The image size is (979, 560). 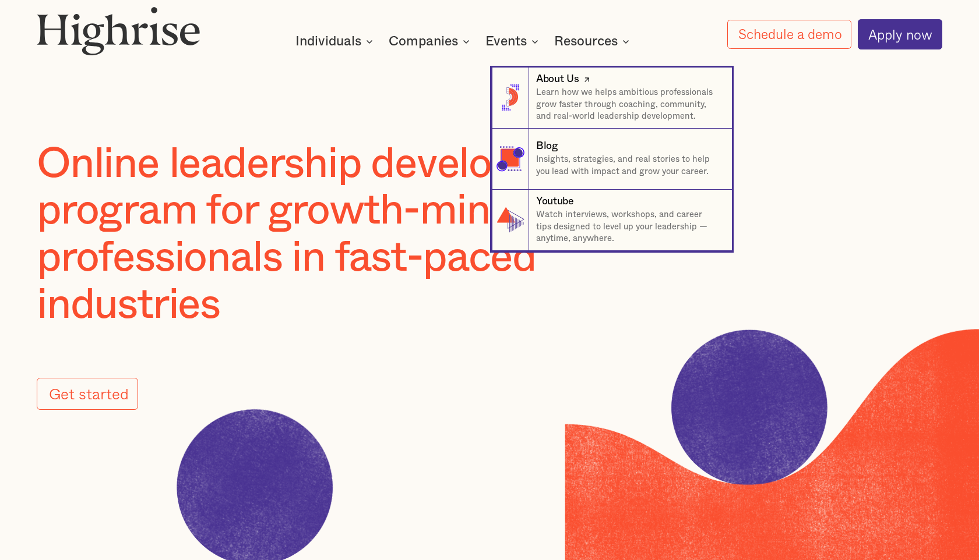 I want to click on a: Schedule a demo, so click(x=789, y=35).